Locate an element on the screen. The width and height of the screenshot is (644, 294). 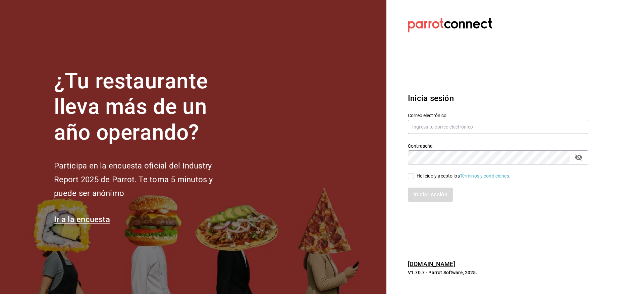
button: passwordField is located at coordinates (579, 157).